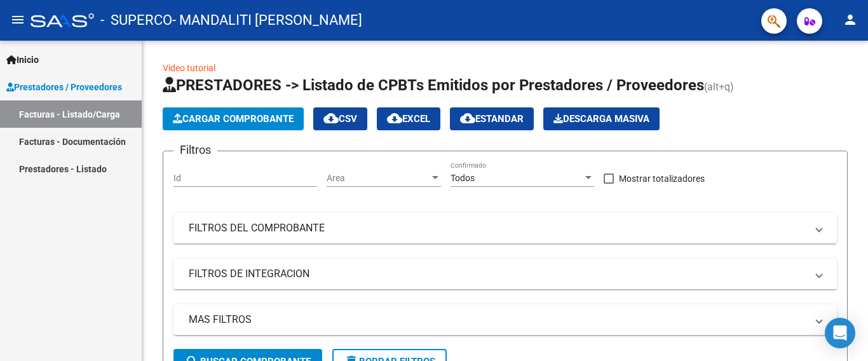 This screenshot has width=868, height=361. What do you see at coordinates (505, 228) in the screenshot?
I see `mat-expansion-panel-header: FILTROS DEL COMPROBANTE` at bounding box center [505, 228].